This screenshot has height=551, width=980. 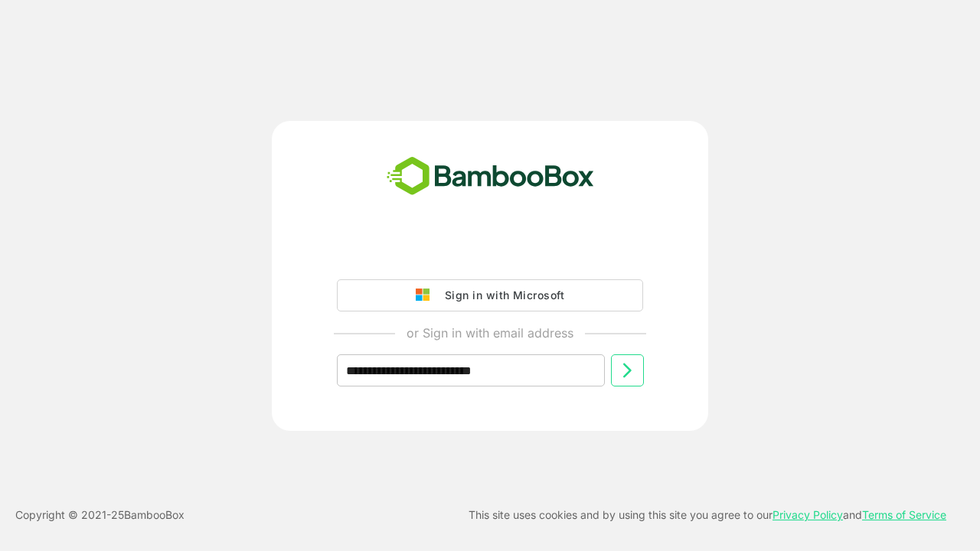 What do you see at coordinates (490, 177) in the screenshot?
I see `img: bamboobox` at bounding box center [490, 177].